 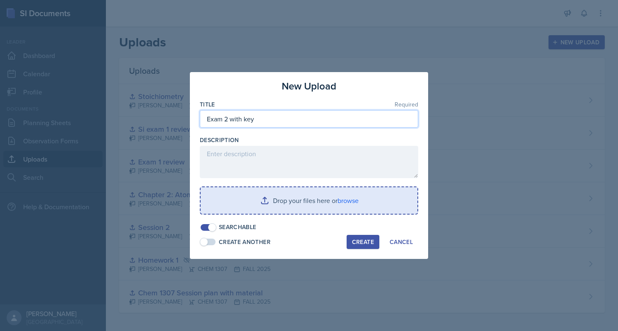 What do you see at coordinates (237, 227) in the screenshot?
I see `div: Searchable` at bounding box center [237, 227].